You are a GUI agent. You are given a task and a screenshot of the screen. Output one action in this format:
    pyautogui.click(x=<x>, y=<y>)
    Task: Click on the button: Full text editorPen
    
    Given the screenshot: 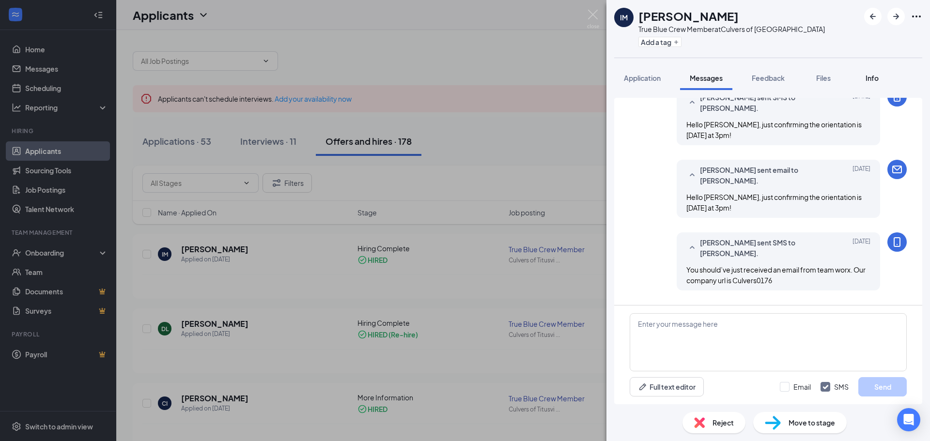 What is the action you would take?
    pyautogui.click(x=666, y=387)
    